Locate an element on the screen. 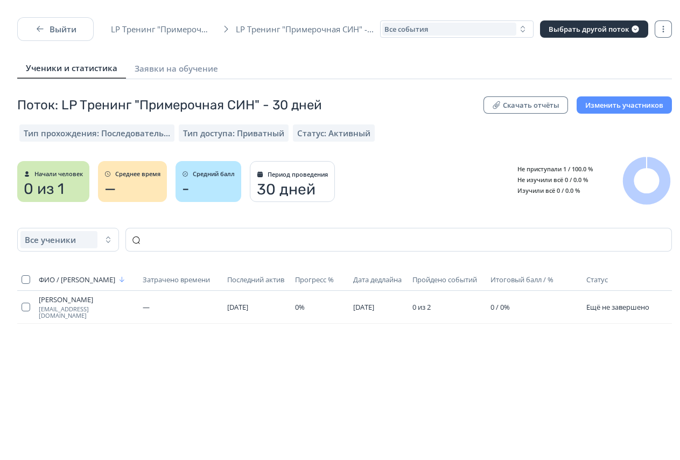 The image size is (680, 460). button: Все события is located at coordinates (457, 29).